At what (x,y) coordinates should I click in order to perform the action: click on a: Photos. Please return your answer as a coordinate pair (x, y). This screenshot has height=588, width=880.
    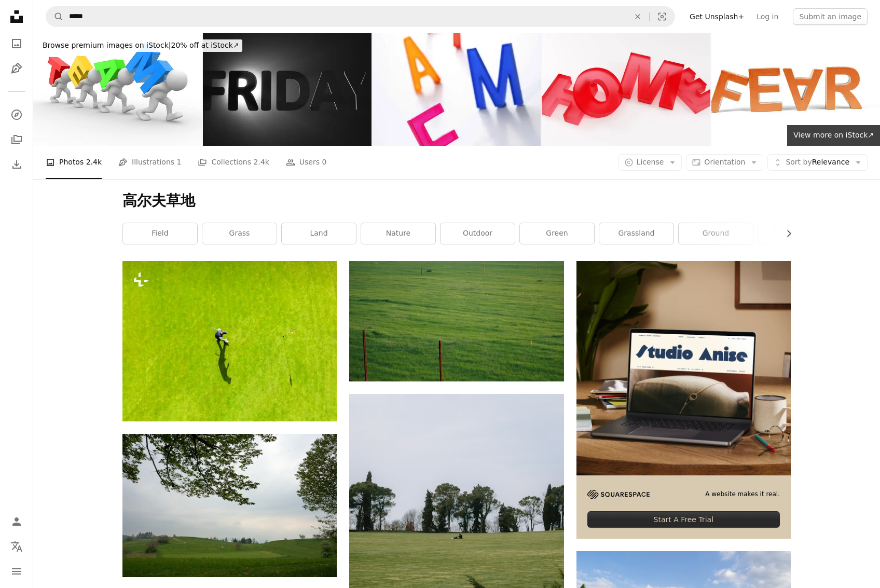
    Looking at the image, I should click on (17, 43).